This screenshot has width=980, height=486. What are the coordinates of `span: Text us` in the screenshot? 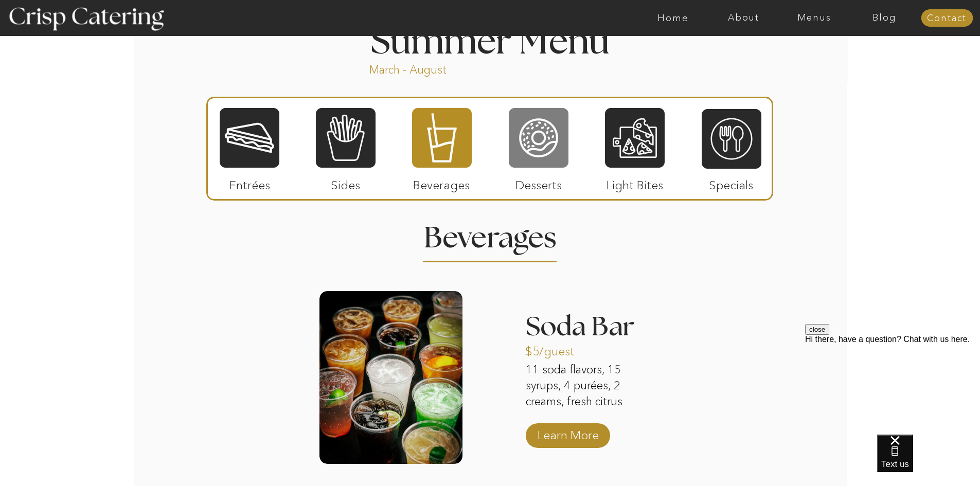 It's located at (18, 29).